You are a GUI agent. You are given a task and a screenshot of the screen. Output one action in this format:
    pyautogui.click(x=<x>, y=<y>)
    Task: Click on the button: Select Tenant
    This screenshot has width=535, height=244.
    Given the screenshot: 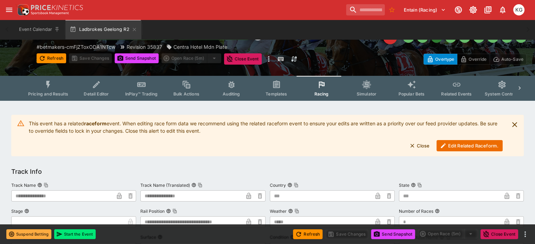 What is the action you would take?
    pyautogui.click(x=424, y=10)
    